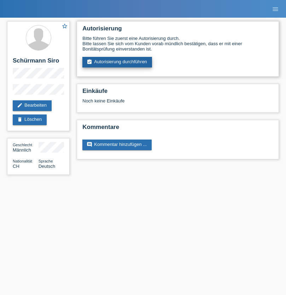  Describe the element at coordinates (117, 62) in the screenshot. I see `a: assignment_turned_inAutorisierung durchführen` at that location.